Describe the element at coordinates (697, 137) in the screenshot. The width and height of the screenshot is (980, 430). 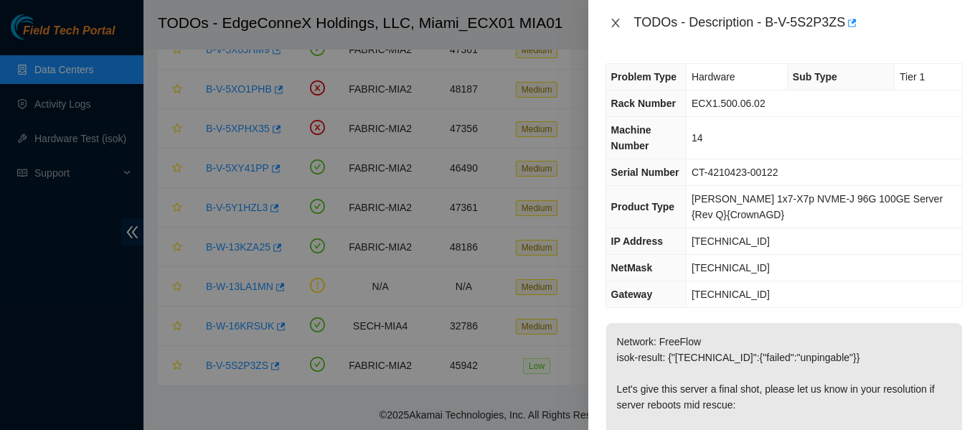
I see `span: 14` at that location.